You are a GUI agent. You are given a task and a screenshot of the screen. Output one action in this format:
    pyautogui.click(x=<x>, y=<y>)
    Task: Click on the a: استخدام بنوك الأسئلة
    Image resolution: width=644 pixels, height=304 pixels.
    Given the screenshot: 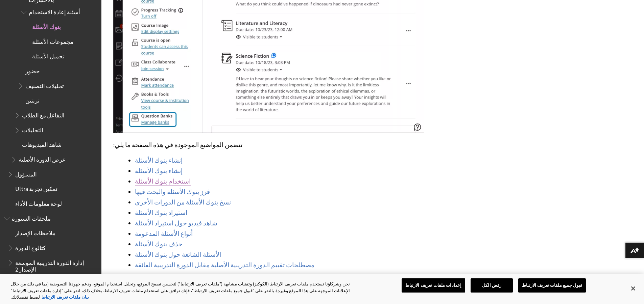 What is the action you would take?
    pyautogui.click(x=162, y=182)
    